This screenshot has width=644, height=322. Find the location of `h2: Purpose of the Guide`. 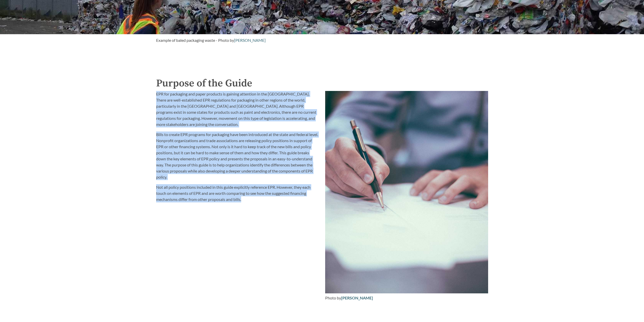

h2: Purpose of the Guide is located at coordinates (322, 83).